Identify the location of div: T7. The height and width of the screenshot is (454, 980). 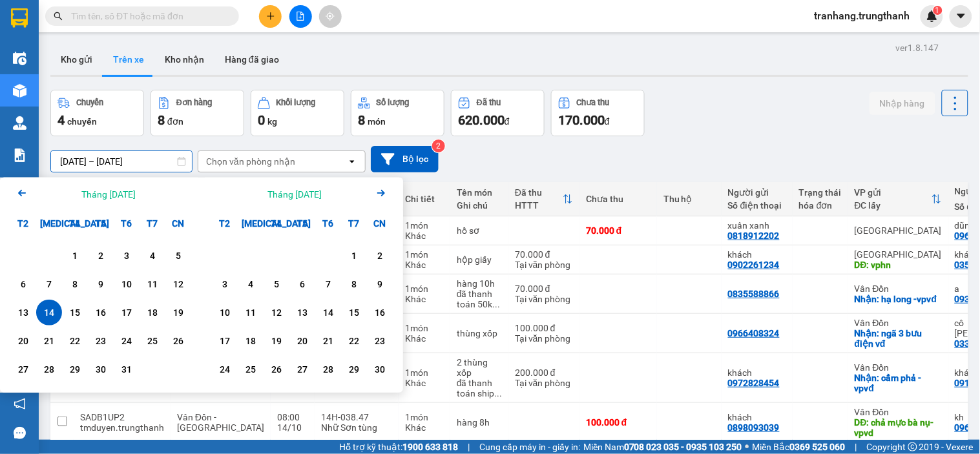
(355, 223).